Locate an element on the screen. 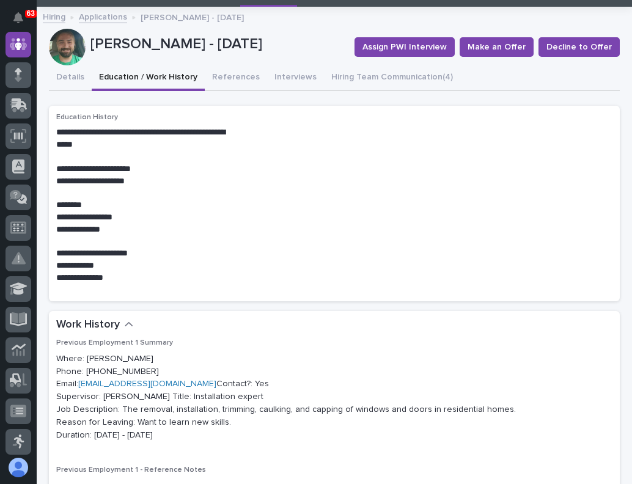 Image resolution: width=632 pixels, height=484 pixels. a: Applications is located at coordinates (103, 16).